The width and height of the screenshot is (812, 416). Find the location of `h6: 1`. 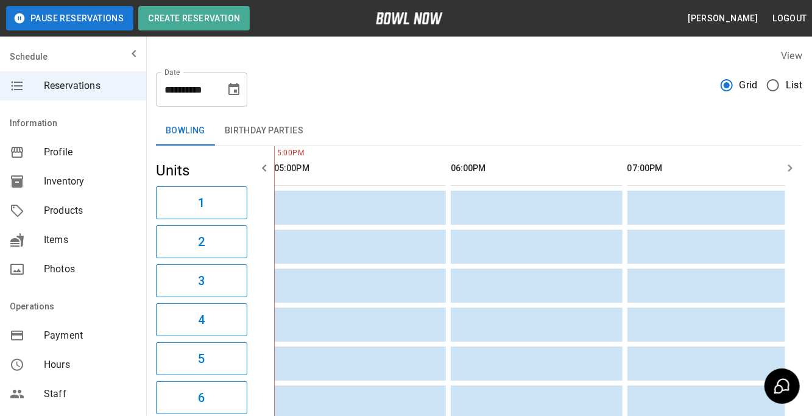

h6: 1 is located at coordinates (201, 203).